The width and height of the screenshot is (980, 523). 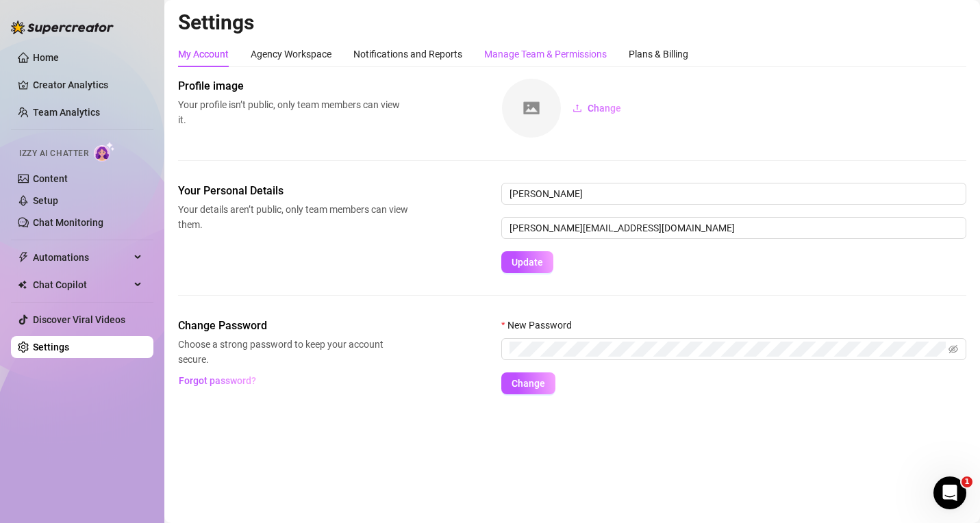 What do you see at coordinates (68, 222) in the screenshot?
I see `a: Chat Monitoring` at bounding box center [68, 222].